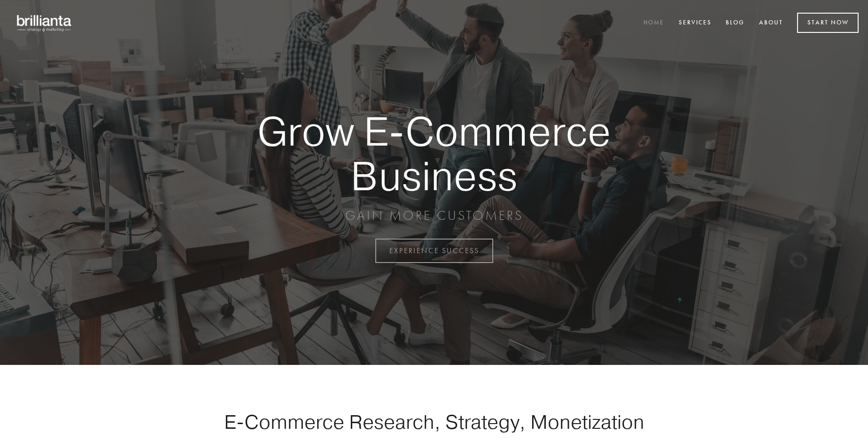 The height and width of the screenshot is (441, 868). Describe the element at coordinates (434, 251) in the screenshot. I see `a: EXPERIENCE SUCCESS` at that location.